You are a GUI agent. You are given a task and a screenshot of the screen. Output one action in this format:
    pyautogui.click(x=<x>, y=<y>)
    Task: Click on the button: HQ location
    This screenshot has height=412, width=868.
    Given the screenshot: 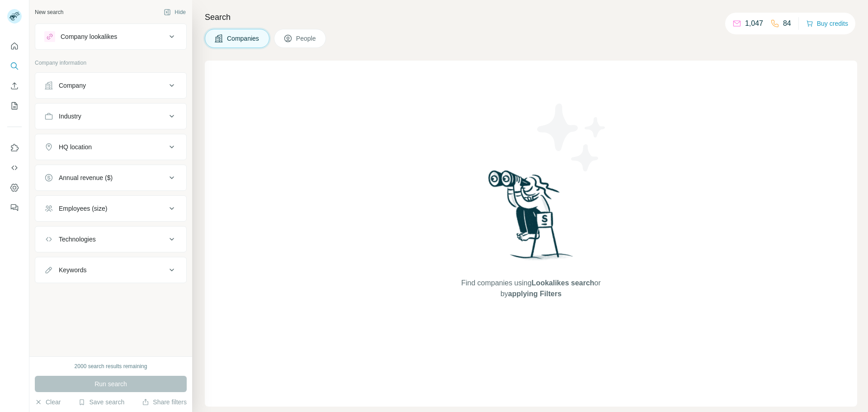 What is the action you would take?
    pyautogui.click(x=111, y=147)
    